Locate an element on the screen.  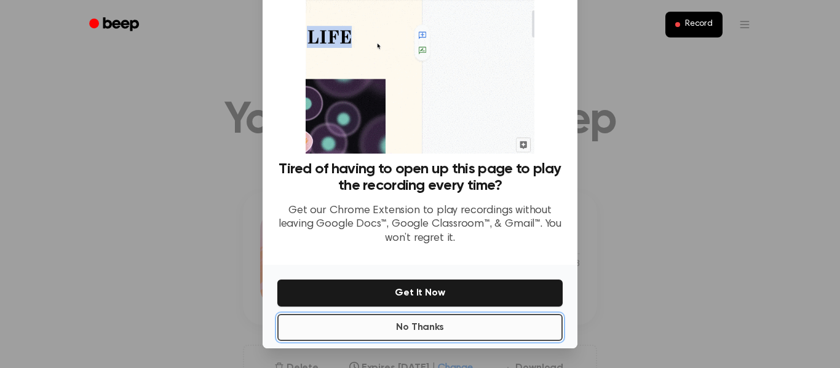
button: Get It Now is located at coordinates (420, 293).